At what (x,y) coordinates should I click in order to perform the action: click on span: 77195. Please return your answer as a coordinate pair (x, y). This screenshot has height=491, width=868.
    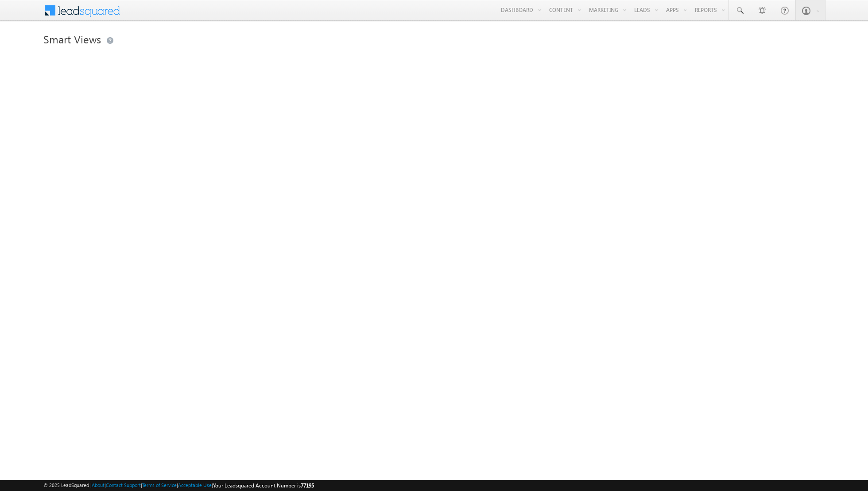
    Looking at the image, I should click on (307, 486).